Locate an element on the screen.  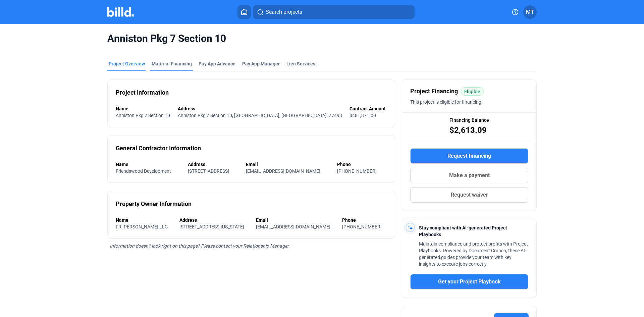
div: Pay App Advance is located at coordinates (217, 64).